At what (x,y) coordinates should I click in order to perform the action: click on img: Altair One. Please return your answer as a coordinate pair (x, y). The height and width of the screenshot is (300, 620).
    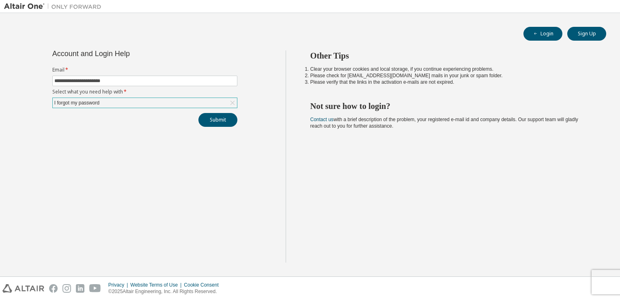
    Looking at the image, I should click on (55, 6).